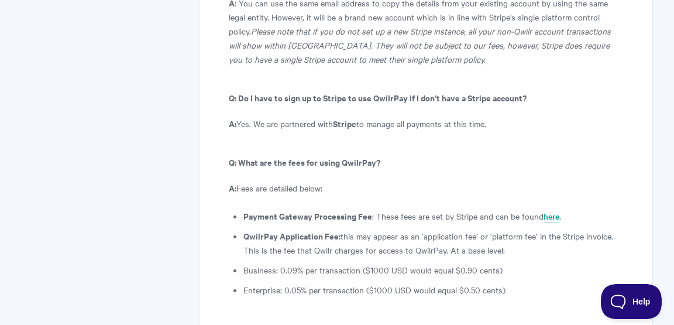 This screenshot has height=325, width=674. What do you see at coordinates (426, 188) in the screenshot?
I see `p: Fees are detailed below:` at bounding box center [426, 188].